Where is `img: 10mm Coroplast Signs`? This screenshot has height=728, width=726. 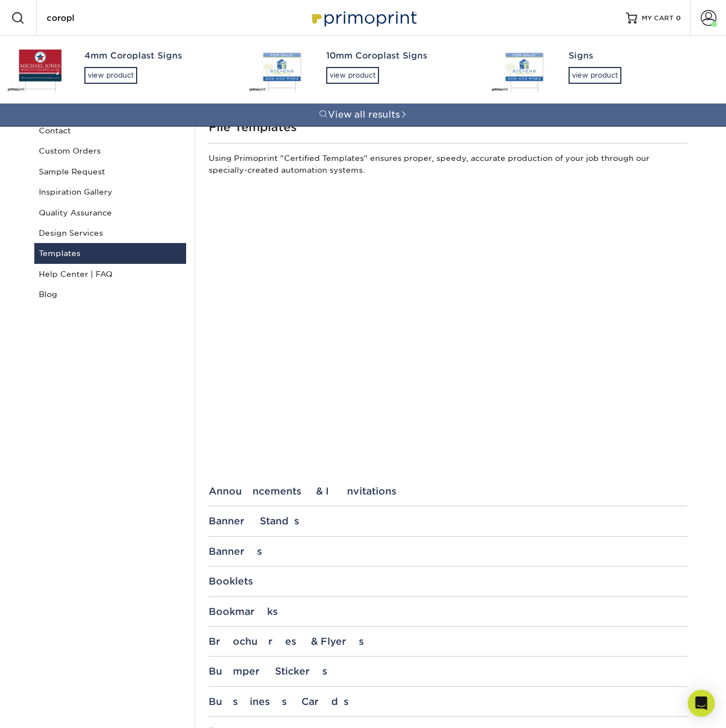
img: 10mm Coroplast Signs is located at coordinates (283, 70).